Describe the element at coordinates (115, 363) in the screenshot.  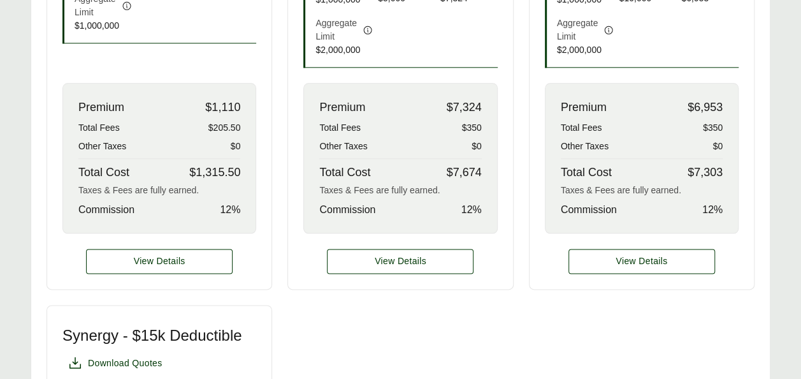
I see `a: Download Quotes` at that location.